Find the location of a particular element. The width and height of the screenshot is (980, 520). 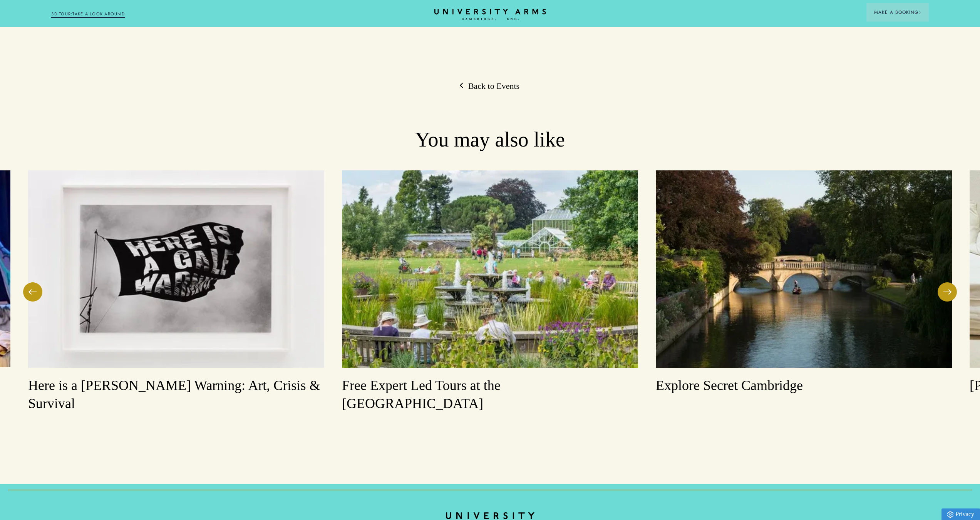

img: Privacy is located at coordinates (950, 515).